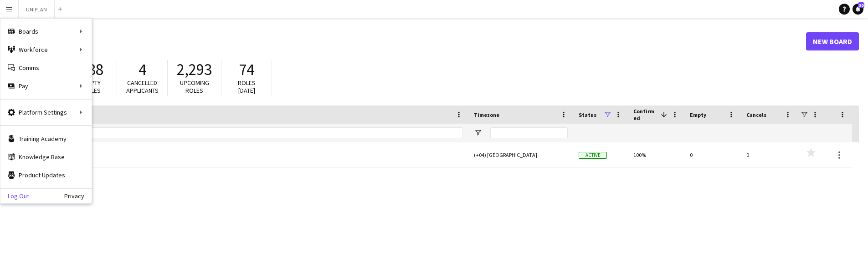 The width and height of the screenshot is (868, 256). What do you see at coordinates (757, 115) in the screenshot?
I see `span: Cancels` at bounding box center [757, 115].